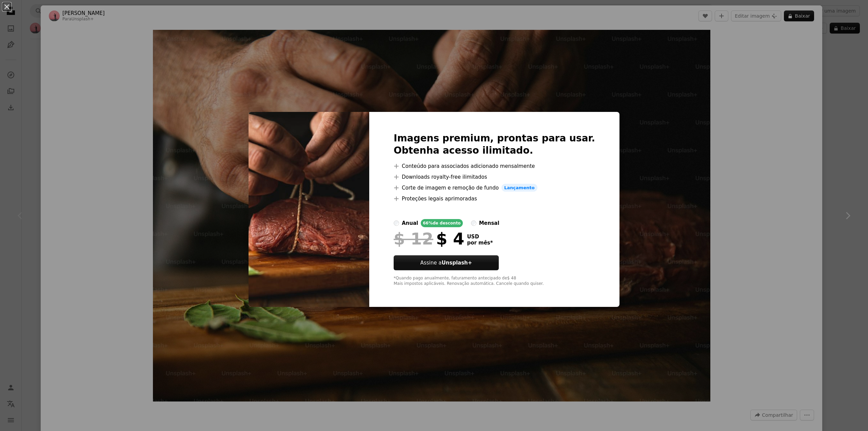 Image resolution: width=868 pixels, height=431 pixels. Describe the element at coordinates (520, 188) in the screenshot. I see `span: Lançamento` at that location.